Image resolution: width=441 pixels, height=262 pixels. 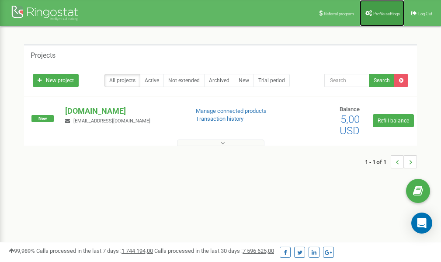 I want to click on span: 1 - 1 of 1, so click(x=378, y=162).